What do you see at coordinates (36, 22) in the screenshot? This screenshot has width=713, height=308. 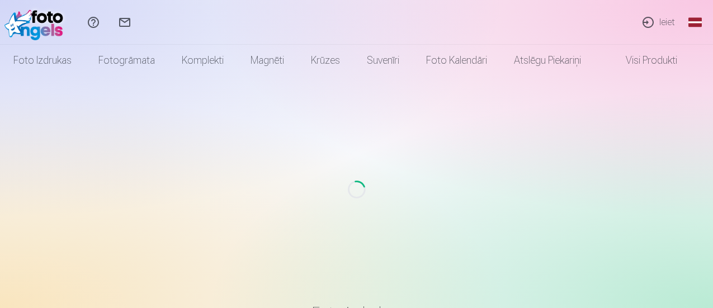 I see `img: /fa1` at bounding box center [36, 22].